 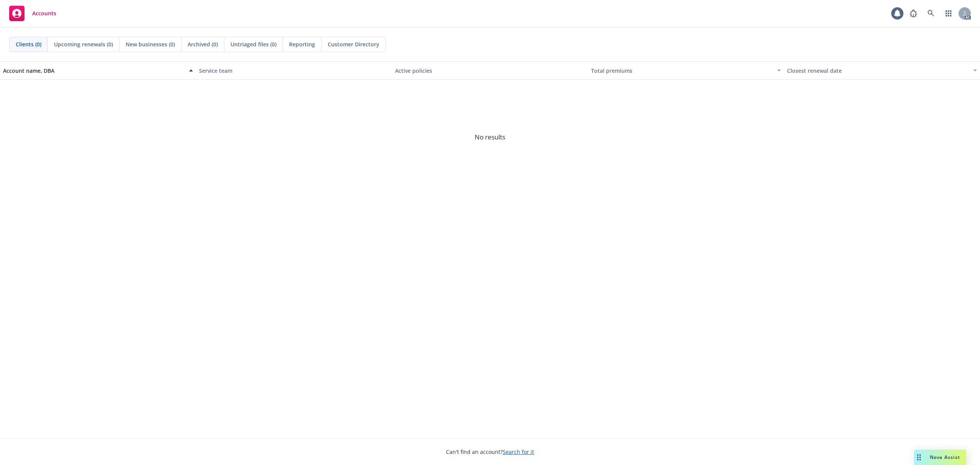 I want to click on span: Archived (0), so click(x=202, y=44).